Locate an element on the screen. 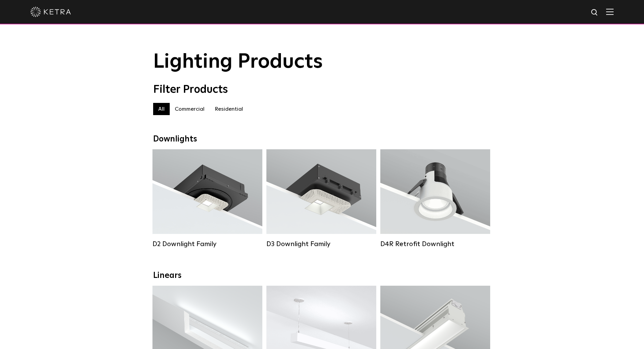  div: D3 Downlight Family is located at coordinates (321, 244).